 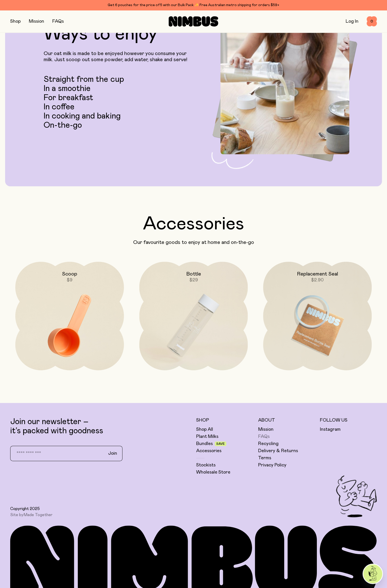 What do you see at coordinates (113, 454) in the screenshot?
I see `button: Join` at bounding box center [113, 454].